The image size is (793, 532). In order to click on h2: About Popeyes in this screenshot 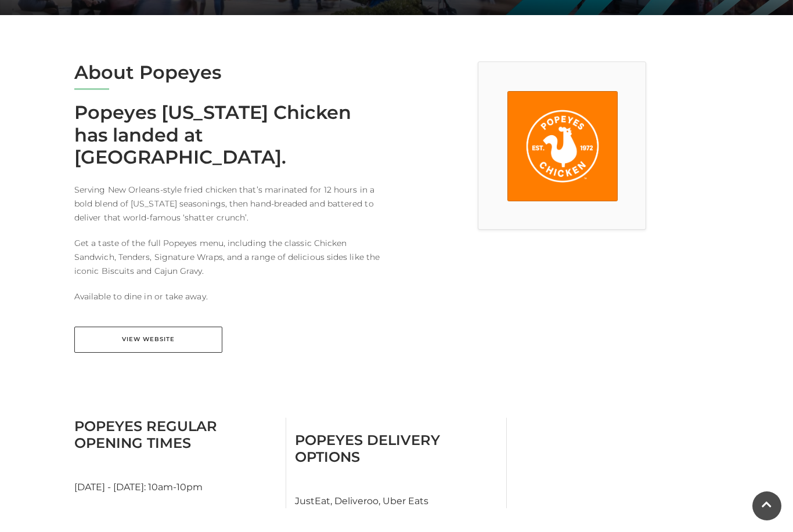, I will do `click(231, 73)`.